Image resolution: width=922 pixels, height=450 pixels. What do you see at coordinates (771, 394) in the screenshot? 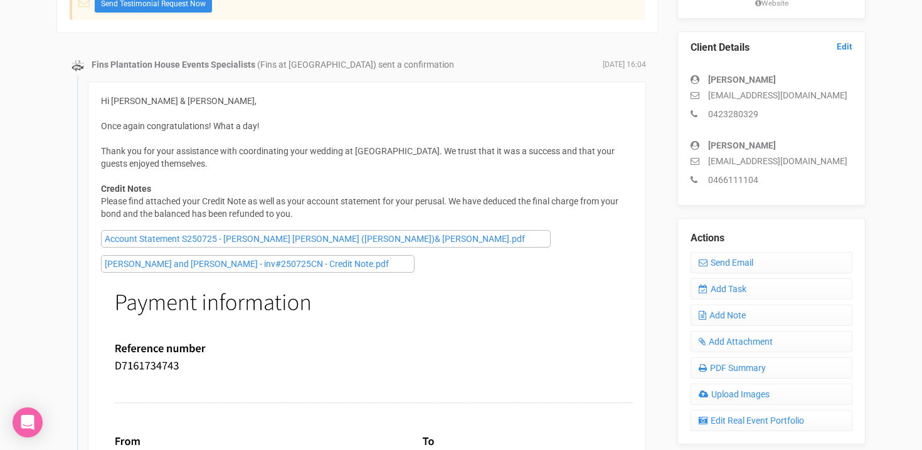
I see `a: Upload Images` at bounding box center [771, 394].